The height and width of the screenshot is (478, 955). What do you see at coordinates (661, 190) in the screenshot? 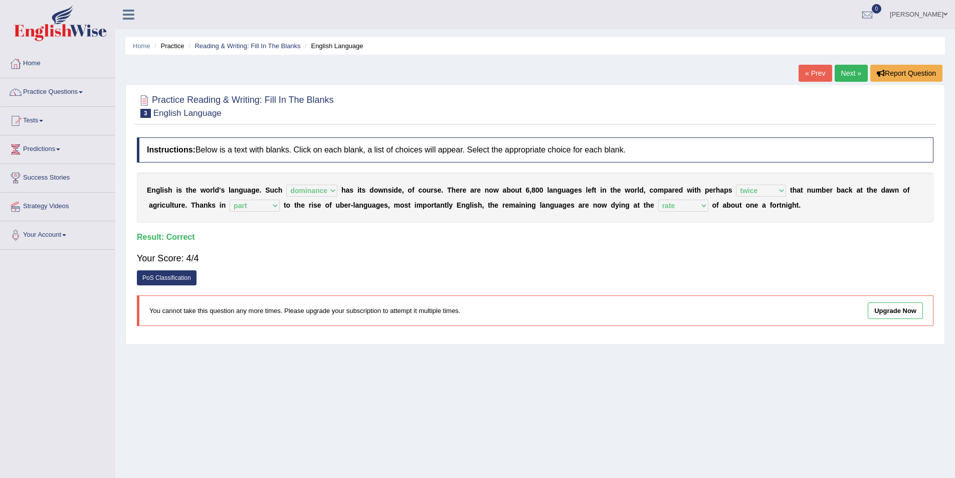
I see `b: m` at bounding box center [661, 190].